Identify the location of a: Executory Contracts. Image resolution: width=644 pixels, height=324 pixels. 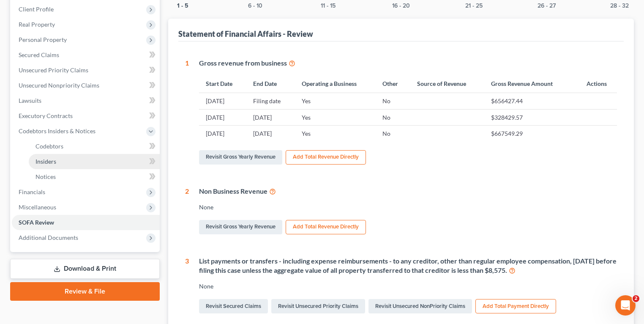
(86, 116).